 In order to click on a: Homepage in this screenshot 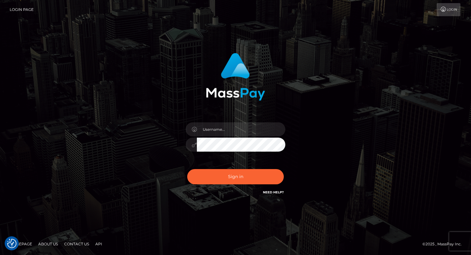, I will do `click(21, 244)`.